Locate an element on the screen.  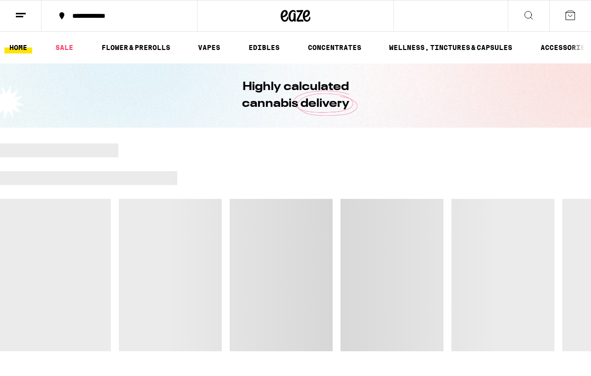
h1: Highly calculated cannabis delivery is located at coordinates (295, 95).